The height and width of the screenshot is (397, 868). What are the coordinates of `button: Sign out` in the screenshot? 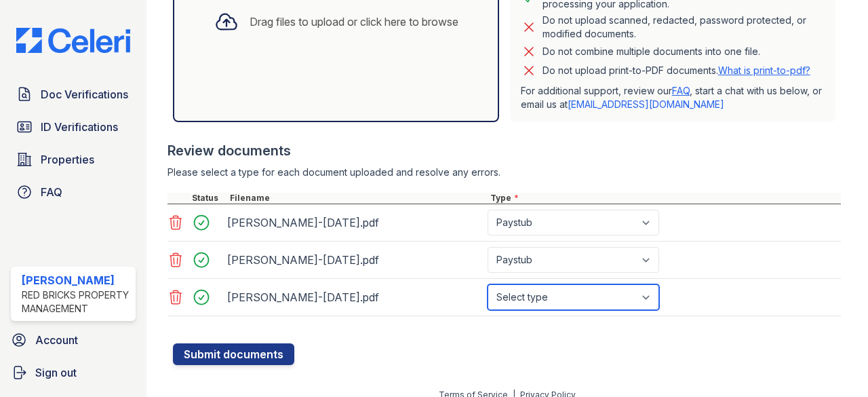 It's located at (73, 373).